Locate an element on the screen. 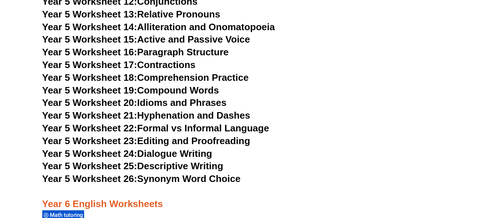  div: Chat Widget is located at coordinates (431, 177).